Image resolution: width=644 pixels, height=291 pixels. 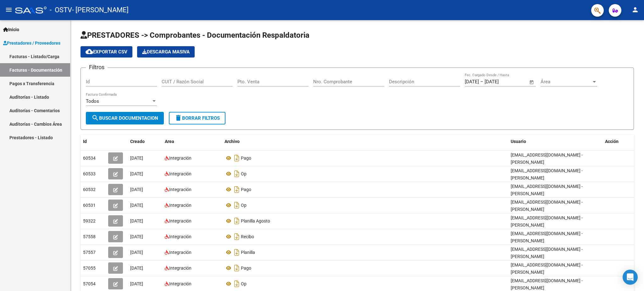 I want to click on button: Exportar CSV, so click(x=106, y=52).